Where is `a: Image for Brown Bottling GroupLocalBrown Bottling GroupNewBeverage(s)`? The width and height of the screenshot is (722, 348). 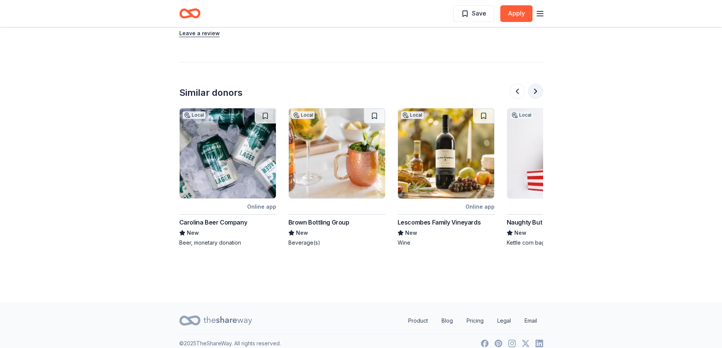
a: Image for Brown Bottling GroupLocalBrown Bottling GroupNewBeverage(s) is located at coordinates (337, 177).